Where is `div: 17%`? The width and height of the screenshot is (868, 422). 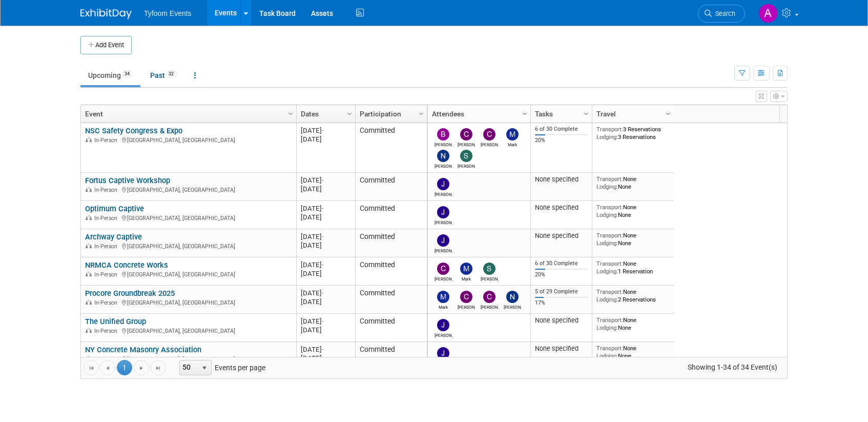
div: 17% is located at coordinates (562, 304).